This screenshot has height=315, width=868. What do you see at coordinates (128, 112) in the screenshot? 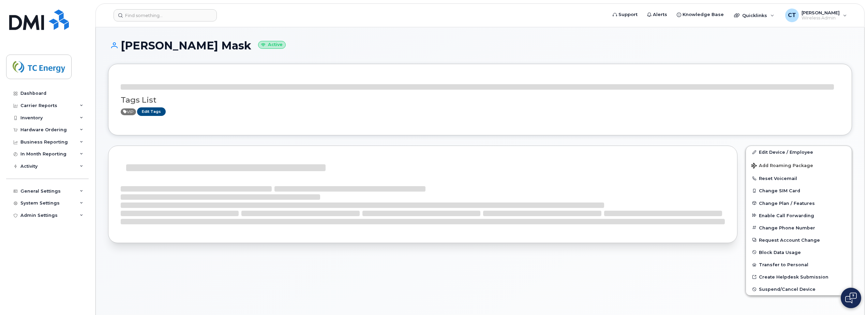
I see `span: Active` at bounding box center [128, 112].